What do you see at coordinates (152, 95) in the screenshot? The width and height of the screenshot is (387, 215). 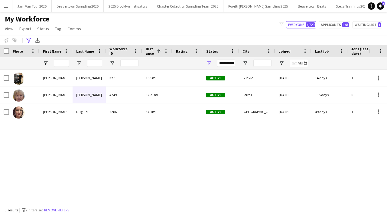 I see `span: 32.21mi` at bounding box center [152, 95].